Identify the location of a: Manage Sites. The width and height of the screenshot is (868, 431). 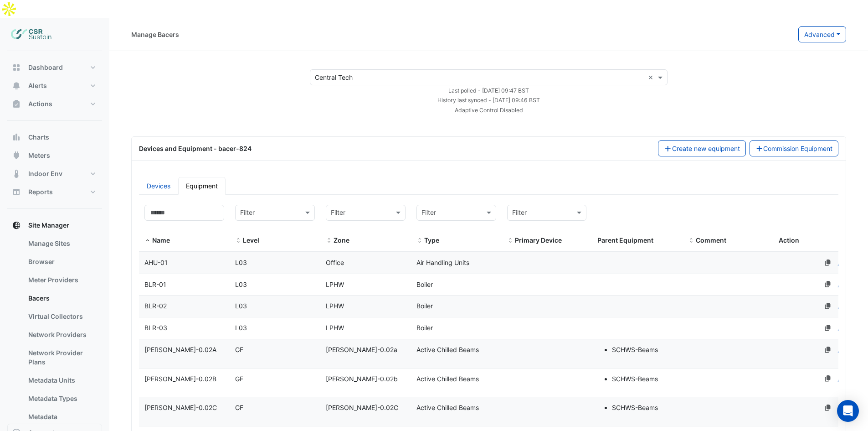
(61, 243).